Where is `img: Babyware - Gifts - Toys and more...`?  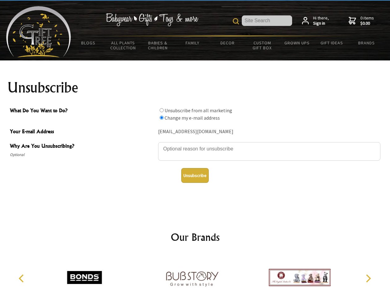 img: Babyware - Gifts - Toys and more... is located at coordinates (39, 32).